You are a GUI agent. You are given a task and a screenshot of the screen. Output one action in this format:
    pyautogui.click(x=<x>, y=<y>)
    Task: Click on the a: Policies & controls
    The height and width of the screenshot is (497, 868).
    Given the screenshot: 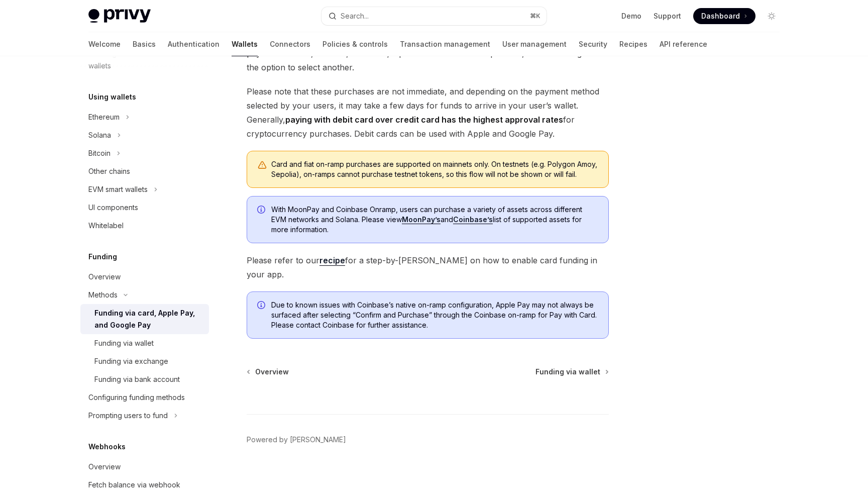 What is the action you would take?
    pyautogui.click(x=355, y=44)
    